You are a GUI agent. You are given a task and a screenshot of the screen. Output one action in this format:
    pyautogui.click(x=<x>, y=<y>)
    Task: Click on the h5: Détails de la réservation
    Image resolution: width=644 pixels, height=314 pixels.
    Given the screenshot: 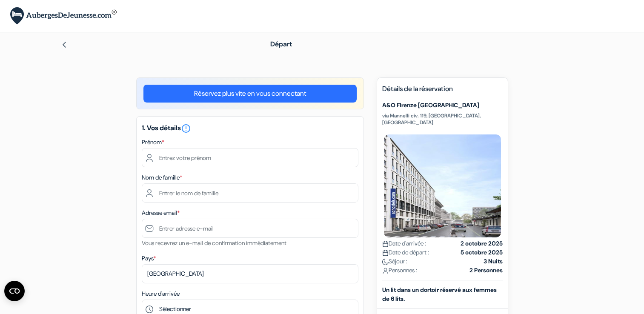 What is the action you would take?
    pyautogui.click(x=442, y=92)
    